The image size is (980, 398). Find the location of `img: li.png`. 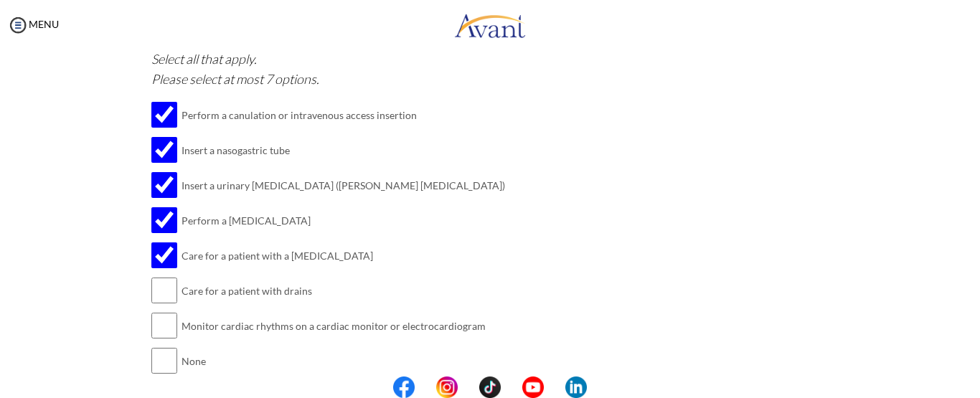

img: li.png is located at coordinates (576, 387).